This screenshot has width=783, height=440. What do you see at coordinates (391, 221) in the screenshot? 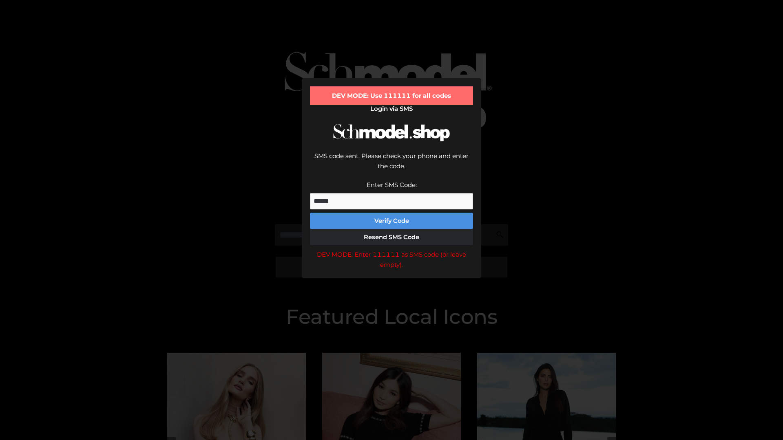
I see `button: Verify Code` at bounding box center [391, 221].